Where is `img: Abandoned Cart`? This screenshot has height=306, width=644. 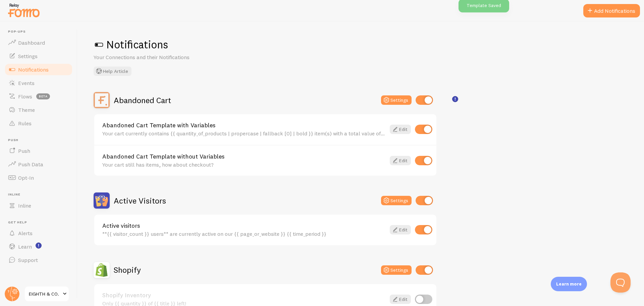 img: Abandoned Cart is located at coordinates (102, 100).